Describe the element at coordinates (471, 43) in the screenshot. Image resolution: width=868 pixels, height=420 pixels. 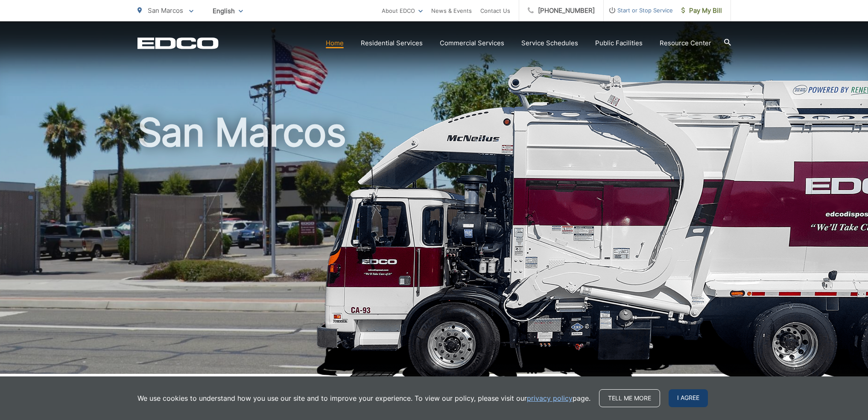
I see `a: Commercial Services` at that location.